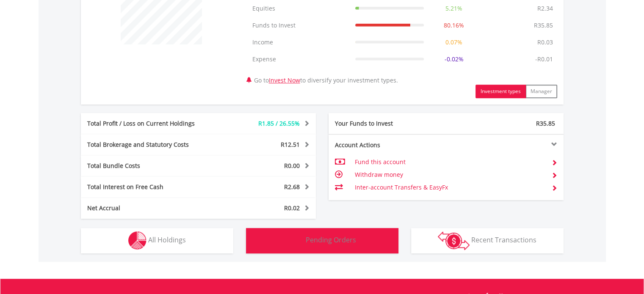  I want to click on td: Withdraw money, so click(449, 175).